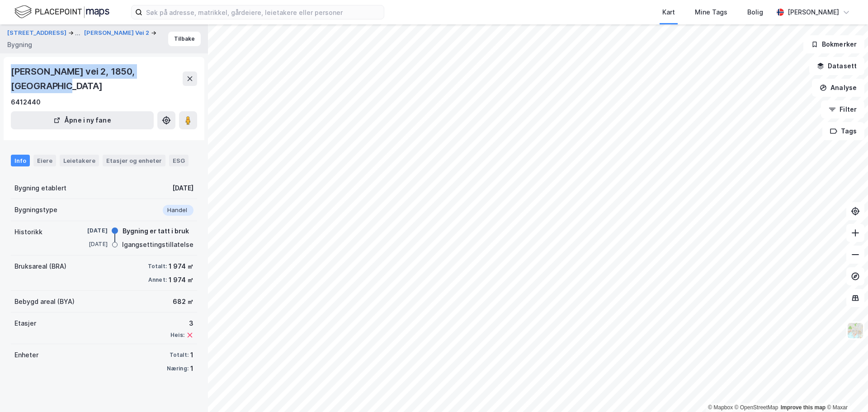 The image size is (868, 412). I want to click on a: OpenStreetMap, so click(756, 407).